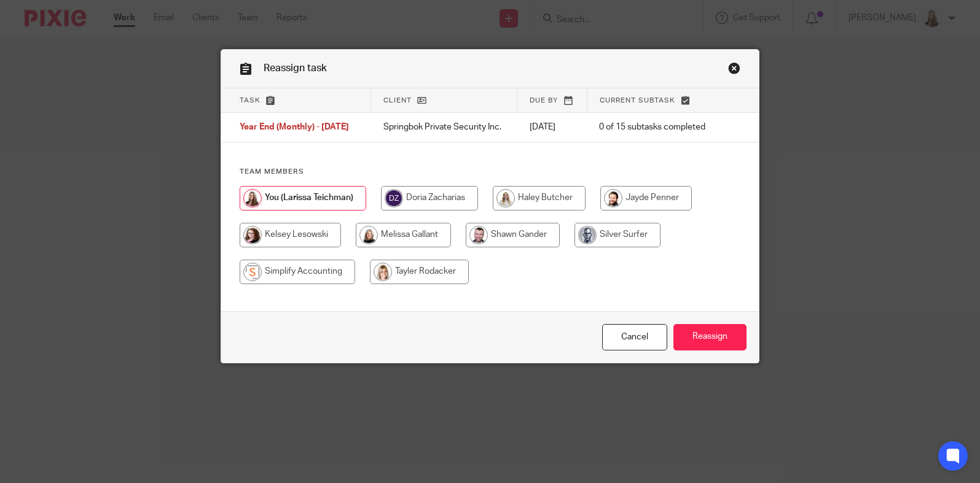 Image resolution: width=980 pixels, height=483 pixels. Describe the element at coordinates (490, 172) in the screenshot. I see `h4: Team members` at that location.